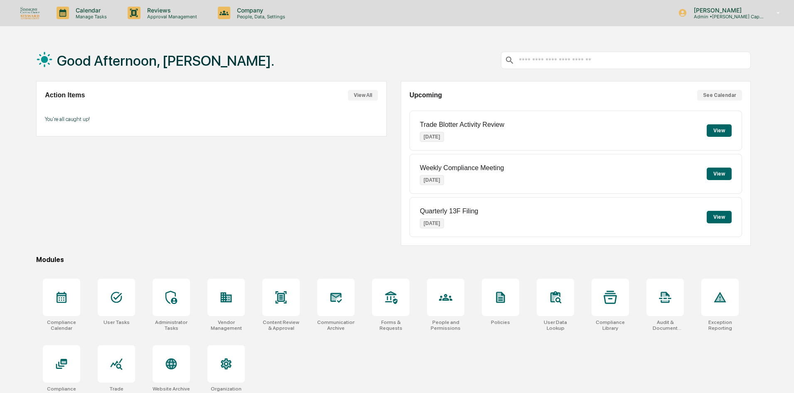  What do you see at coordinates (260, 10) in the screenshot?
I see `p: Company` at bounding box center [260, 10].